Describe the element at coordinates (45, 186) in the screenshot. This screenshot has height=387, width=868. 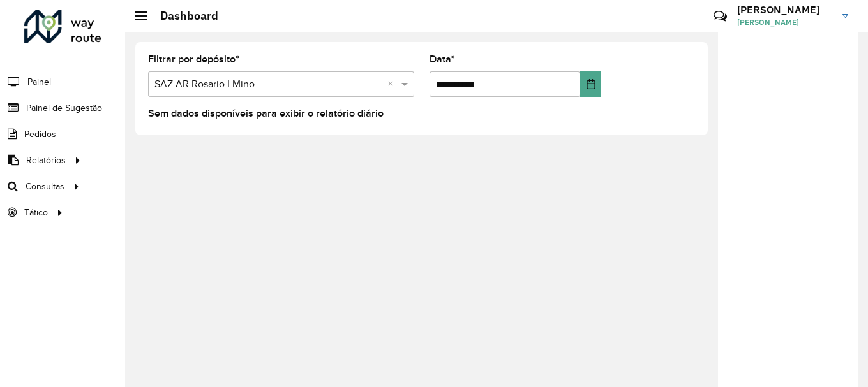
I see `span: Consultas` at that location.